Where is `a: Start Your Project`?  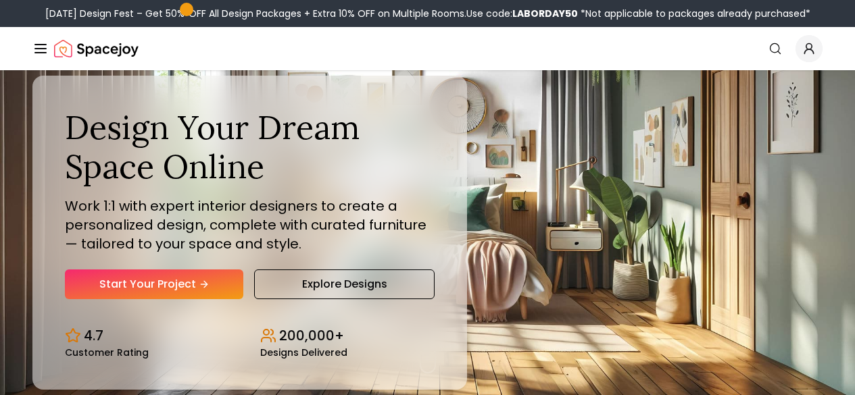 a: Start Your Project is located at coordinates (154, 285).